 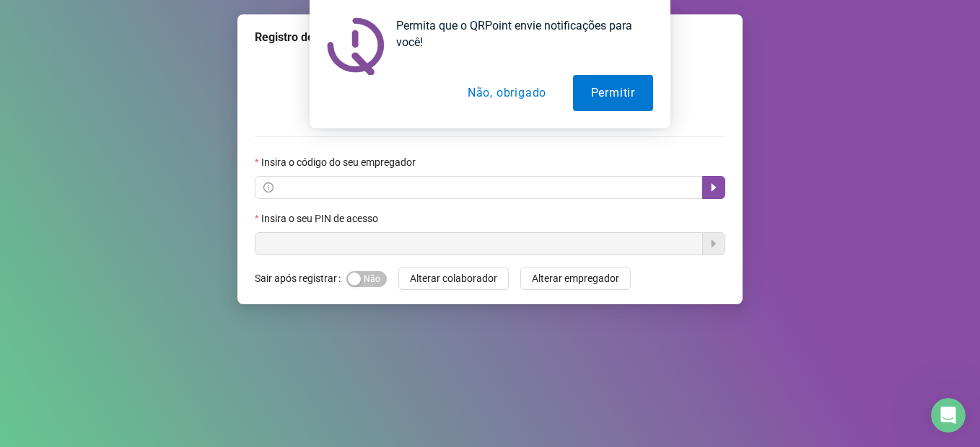 What do you see at coordinates (575, 278) in the screenshot?
I see `button: Alterar empregador` at bounding box center [575, 278].